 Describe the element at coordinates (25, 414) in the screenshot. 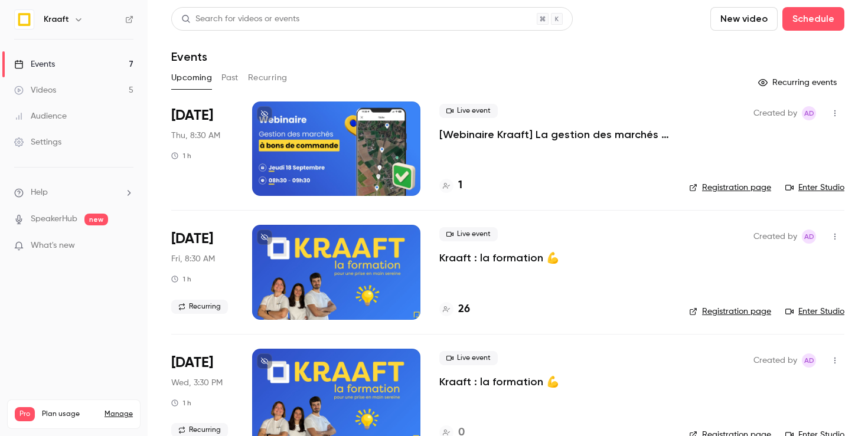

I see `span: Pro` at that location.